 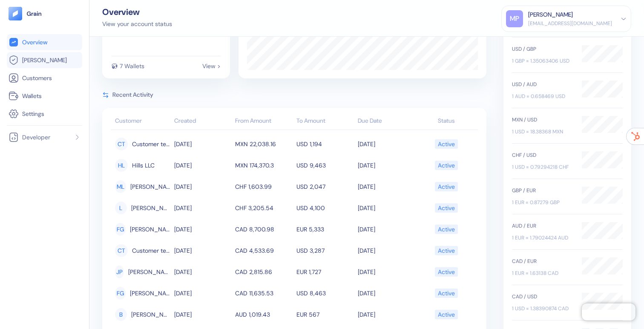 What do you see at coordinates (44, 96) in the screenshot?
I see `a: Wallets` at bounding box center [44, 96].